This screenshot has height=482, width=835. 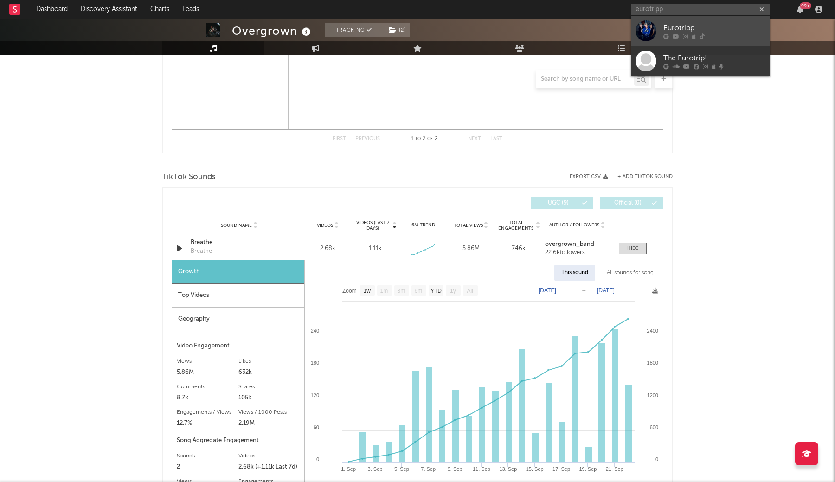 What do you see at coordinates (701, 31) in the screenshot?
I see `a: Eurotripp` at bounding box center [701, 31].